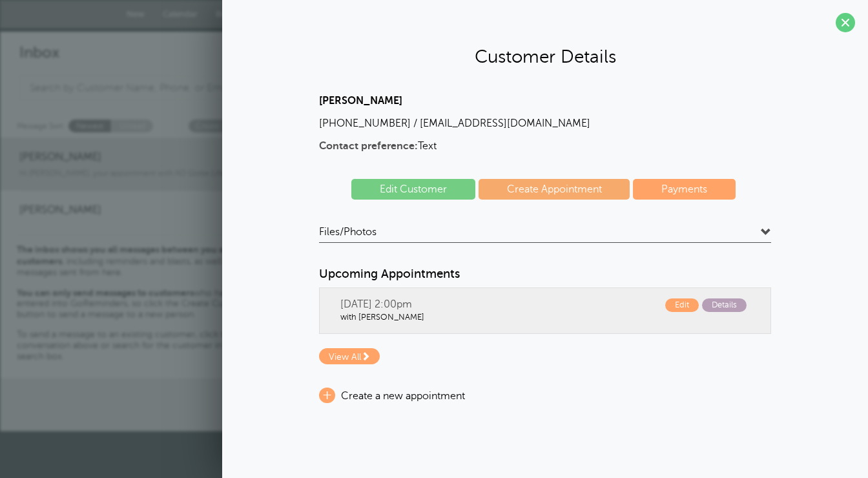  What do you see at coordinates (682, 304) in the screenshot?
I see `span: Edit` at bounding box center [682, 304].